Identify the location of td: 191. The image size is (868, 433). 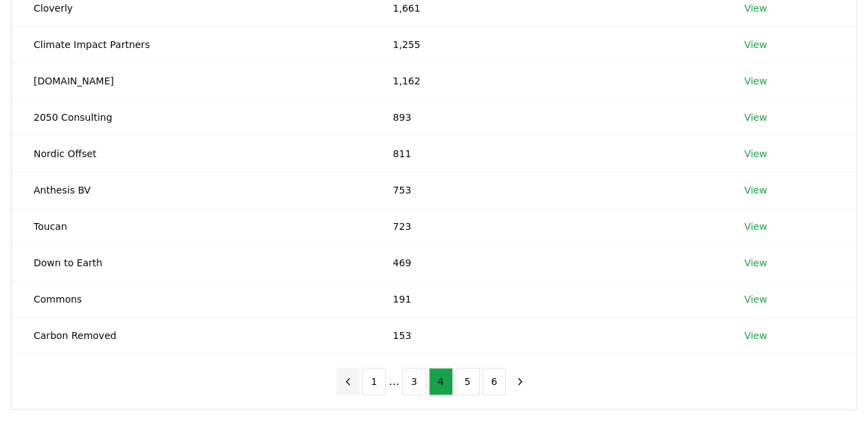
(546, 299).